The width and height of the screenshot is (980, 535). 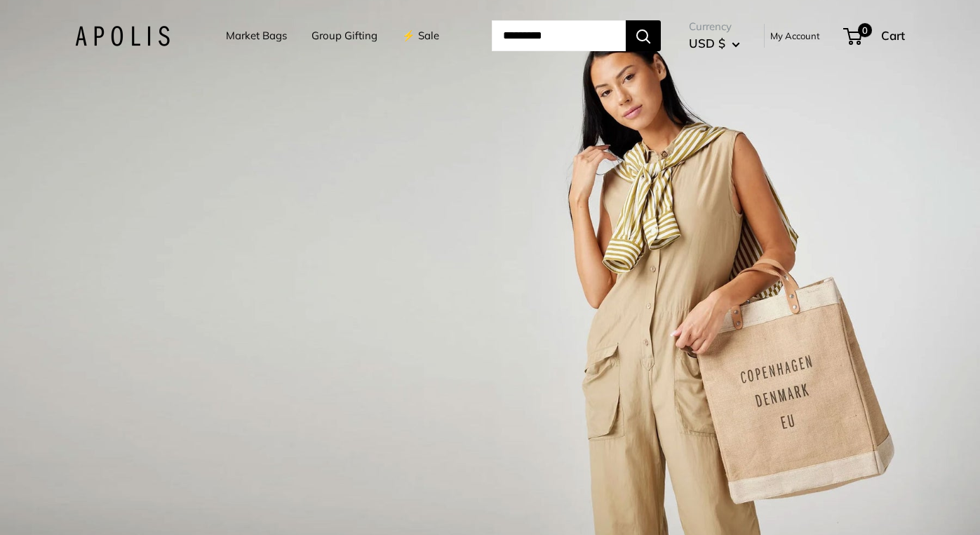 What do you see at coordinates (714, 26) in the screenshot?
I see `span: Currency` at bounding box center [714, 26].